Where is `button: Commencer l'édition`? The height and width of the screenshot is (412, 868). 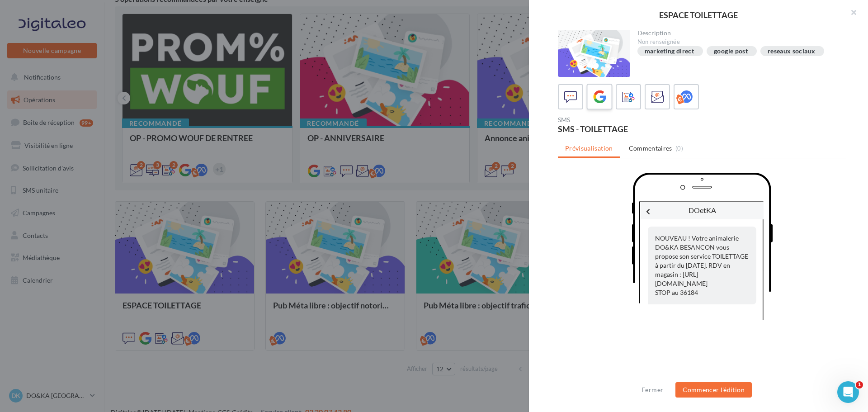
button: Commencer l'édition is located at coordinates (714, 390).